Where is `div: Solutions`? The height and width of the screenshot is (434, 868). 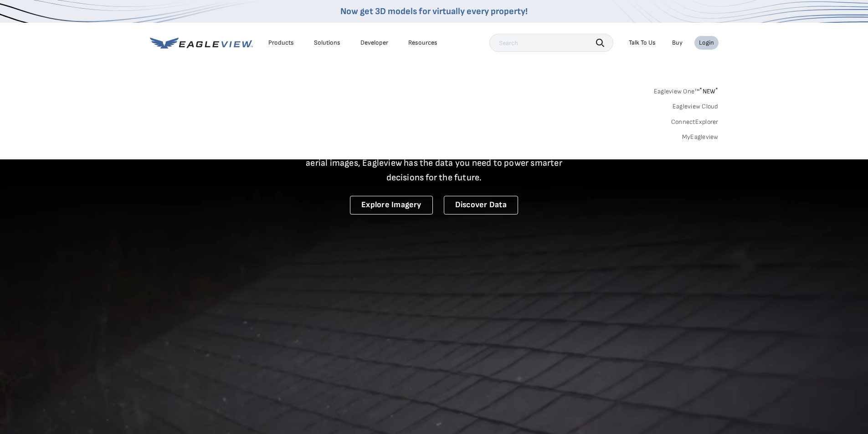 div: Solutions is located at coordinates (327, 43).